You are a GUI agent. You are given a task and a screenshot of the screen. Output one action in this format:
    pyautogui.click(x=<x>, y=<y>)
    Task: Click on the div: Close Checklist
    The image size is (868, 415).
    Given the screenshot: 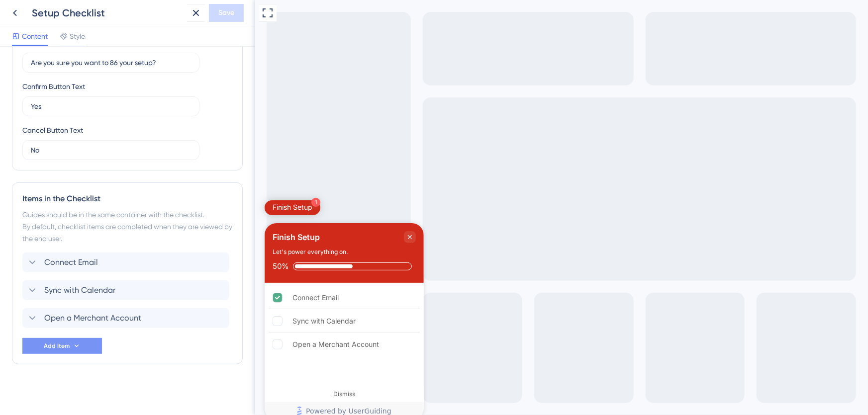 What is the action you would take?
    pyautogui.click(x=155, y=237)
    